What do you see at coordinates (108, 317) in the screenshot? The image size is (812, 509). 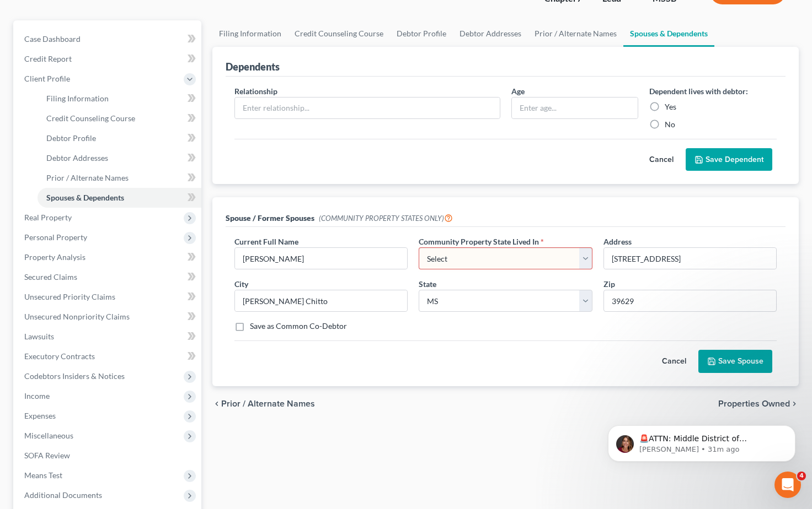 I see `a: Unsecured Nonpriority Claims` at bounding box center [108, 317].